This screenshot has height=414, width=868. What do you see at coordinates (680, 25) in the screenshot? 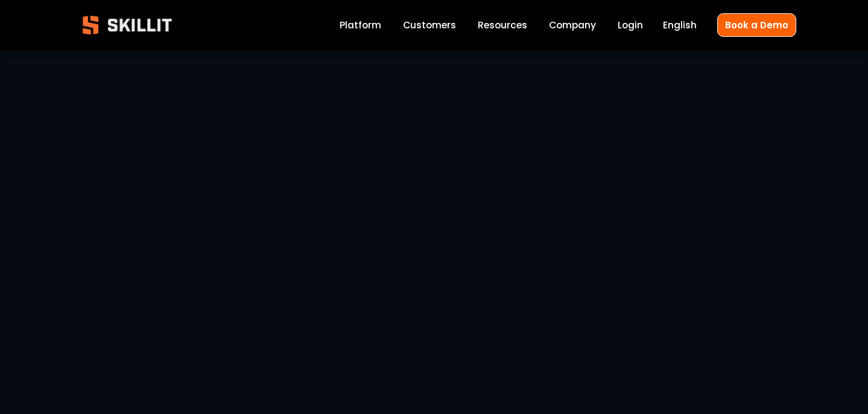
I see `span: English` at bounding box center [680, 25].